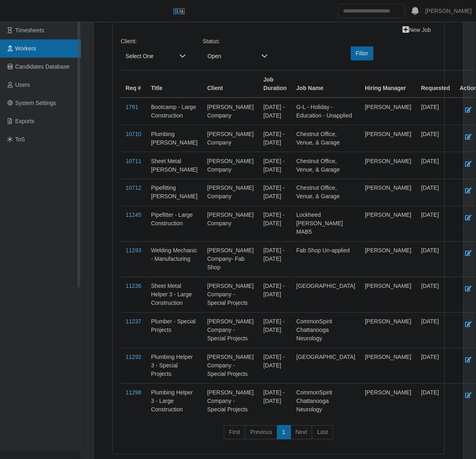 This screenshot has height=459, width=476. I want to click on a: 11293, so click(133, 250).